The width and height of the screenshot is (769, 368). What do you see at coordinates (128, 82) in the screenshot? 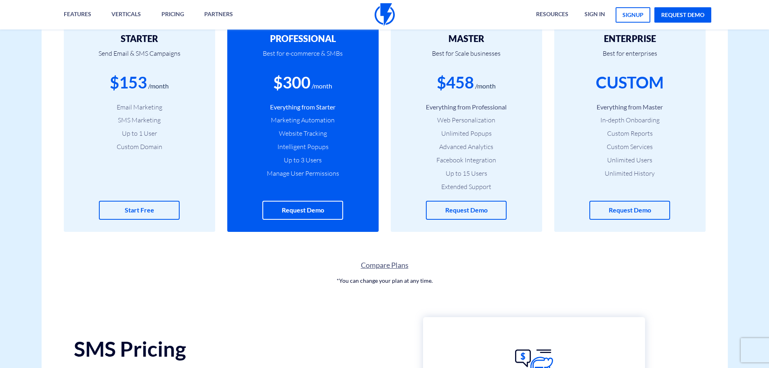
I see `div: $153` at bounding box center [128, 82].